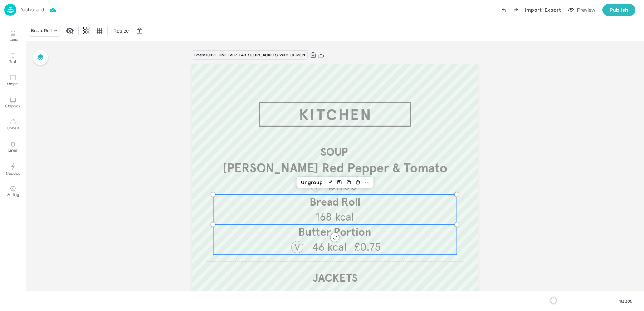 Image resolution: width=644 pixels, height=311 pixels. I want to click on div: 100 %, so click(625, 301).